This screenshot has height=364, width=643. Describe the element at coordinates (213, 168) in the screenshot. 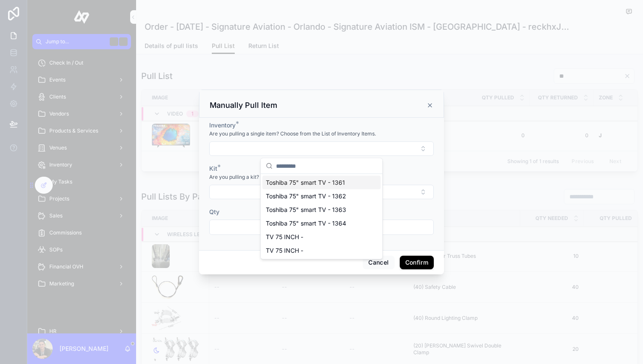

I see `span: Kit` at that location.